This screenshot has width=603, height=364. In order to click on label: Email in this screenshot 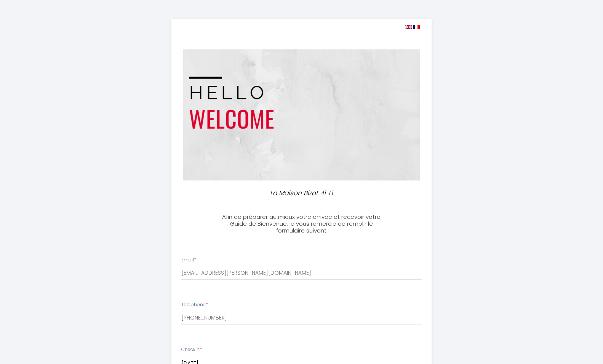, I will do `click(189, 260)`.